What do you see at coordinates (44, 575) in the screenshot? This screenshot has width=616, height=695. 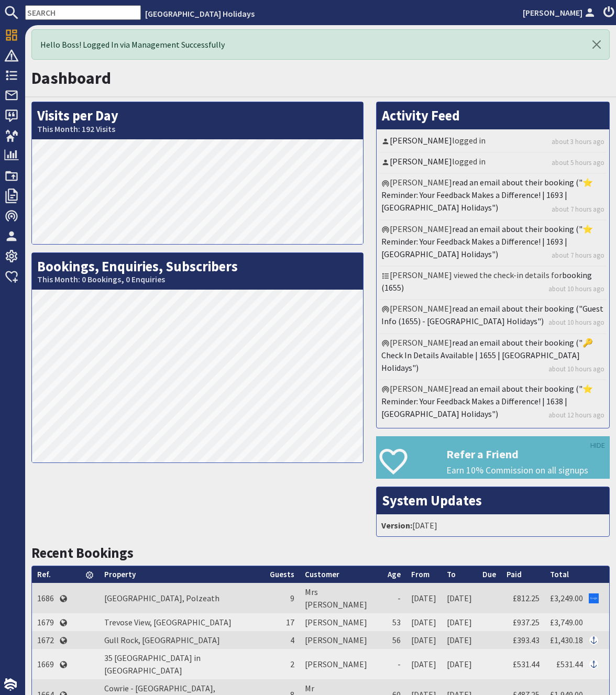 I see `a: Ref.` at bounding box center [44, 575].